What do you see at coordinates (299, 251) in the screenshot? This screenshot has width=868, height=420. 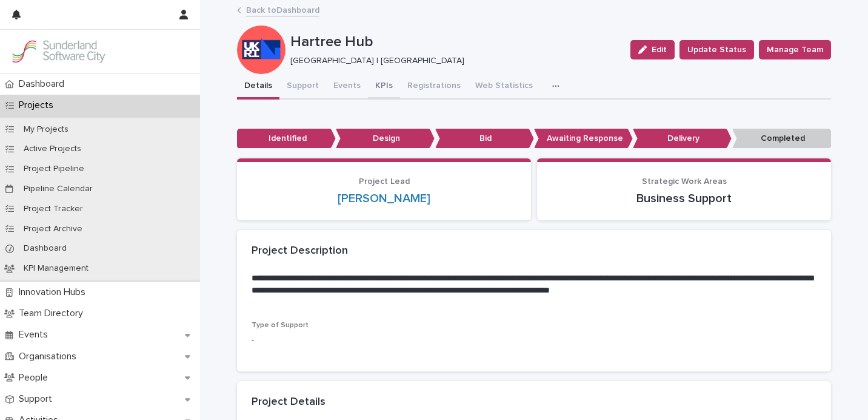 I see `h2: Project Description` at bounding box center [299, 251].